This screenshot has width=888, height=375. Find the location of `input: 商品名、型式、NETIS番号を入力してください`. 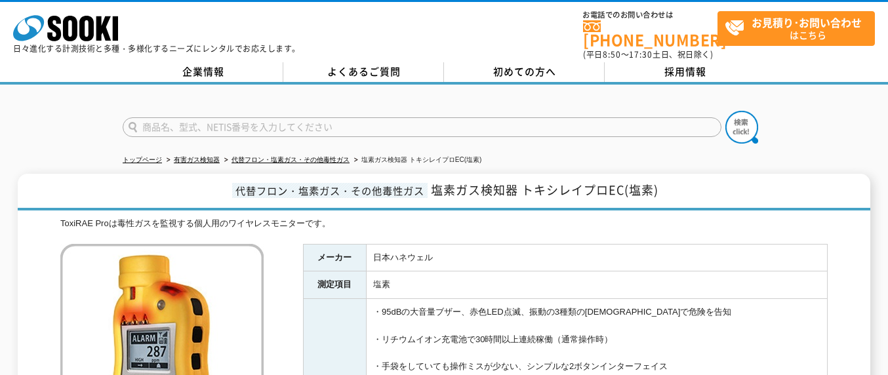

input: 商品名、型式、NETIS番号を入力してください is located at coordinates (422, 127).